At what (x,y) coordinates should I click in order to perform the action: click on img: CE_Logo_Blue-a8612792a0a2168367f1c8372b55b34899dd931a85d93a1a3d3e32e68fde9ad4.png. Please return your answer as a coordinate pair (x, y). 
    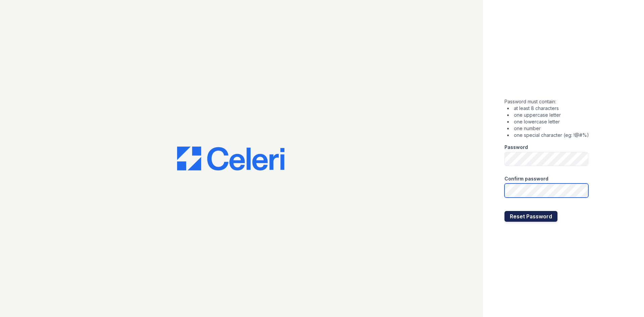
    Looking at the image, I should click on (231, 159).